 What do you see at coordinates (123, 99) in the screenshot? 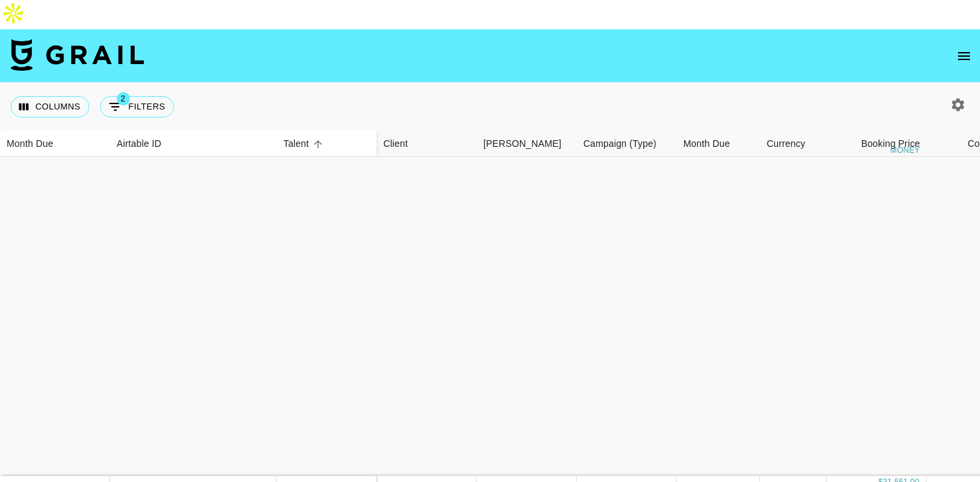
I see `span: 2` at bounding box center [123, 99].